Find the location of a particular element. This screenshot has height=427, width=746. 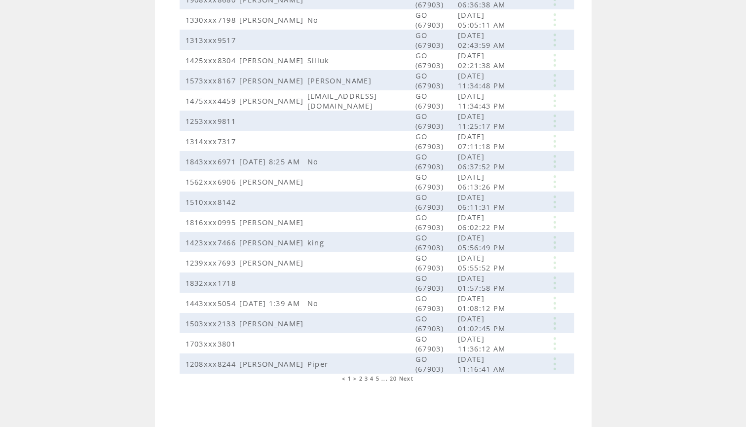

span: 5 is located at coordinates (377, 378).